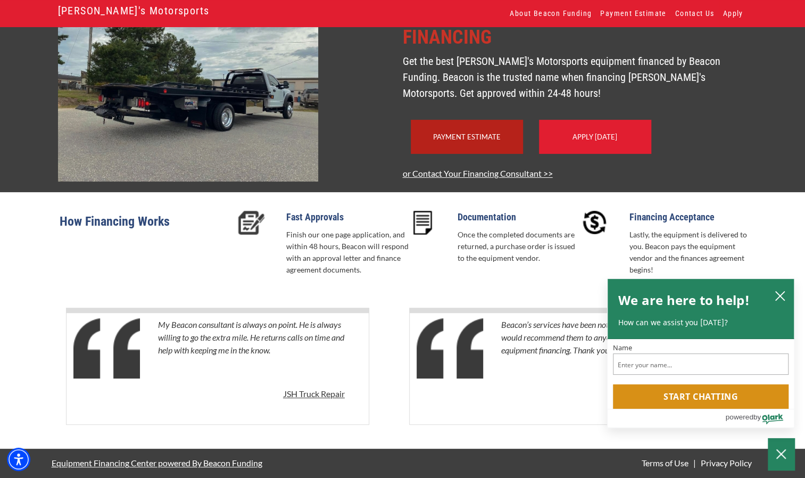  Describe the element at coordinates (251, 222) in the screenshot. I see `img: Fast Approvals` at that location.